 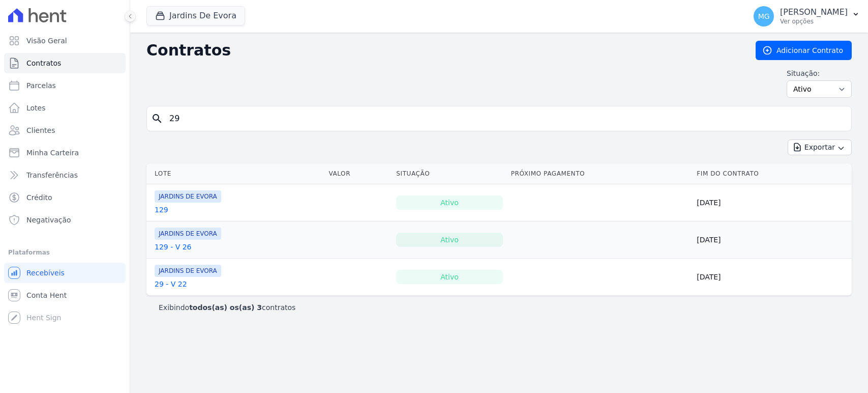 I want to click on th: Próximo Pagamento, so click(x=600, y=174).